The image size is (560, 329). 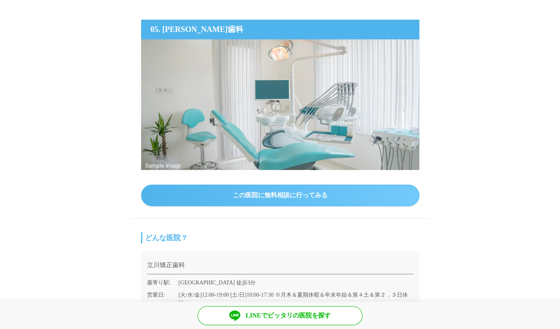 I want to click on dt: 営業日:, so click(x=163, y=299).